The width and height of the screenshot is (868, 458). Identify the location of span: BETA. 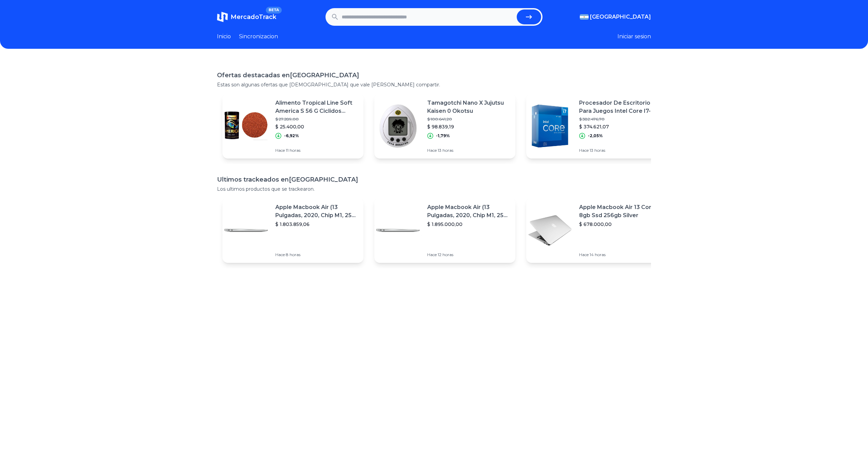
(274, 10).